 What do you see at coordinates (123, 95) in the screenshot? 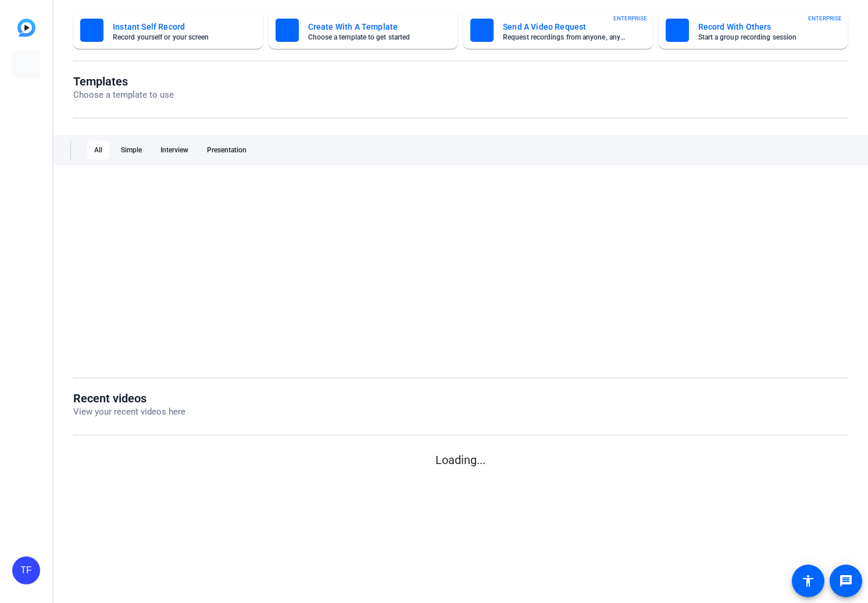
I see `p: Choose a template to use` at bounding box center [123, 95].